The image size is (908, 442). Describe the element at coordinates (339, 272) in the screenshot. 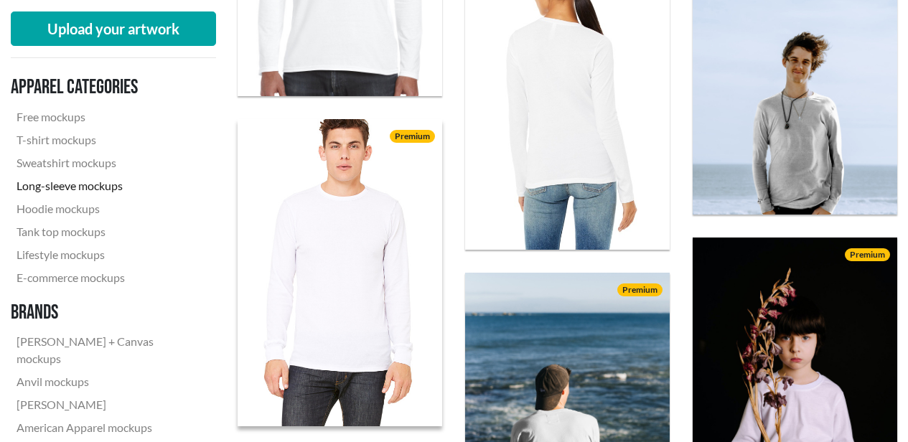

I see `a: brown haired male model wearing a white Bella + Canvas 3500 thermal long sleeve shirt` at that location.